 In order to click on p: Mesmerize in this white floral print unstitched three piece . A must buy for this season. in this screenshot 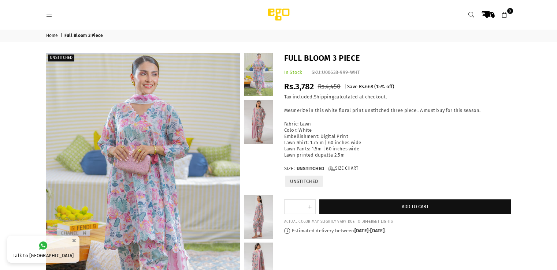, I will do `click(398, 111)`.